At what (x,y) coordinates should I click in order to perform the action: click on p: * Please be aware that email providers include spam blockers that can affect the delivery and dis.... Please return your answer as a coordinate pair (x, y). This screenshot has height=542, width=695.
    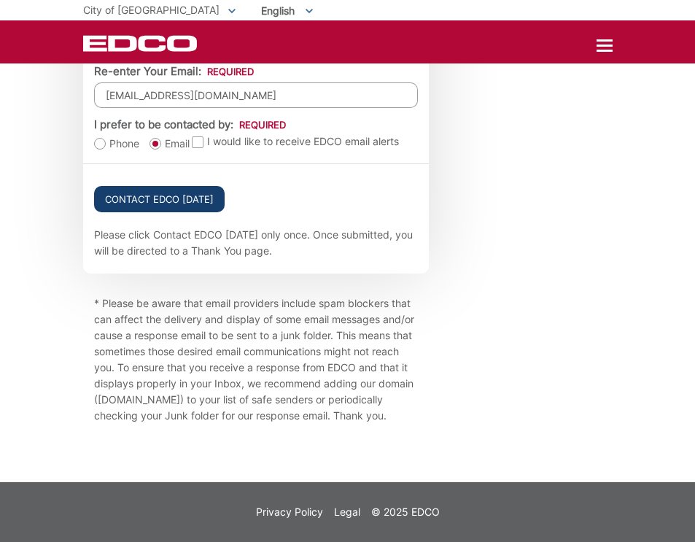
    Looking at the image, I should click on (256, 359).